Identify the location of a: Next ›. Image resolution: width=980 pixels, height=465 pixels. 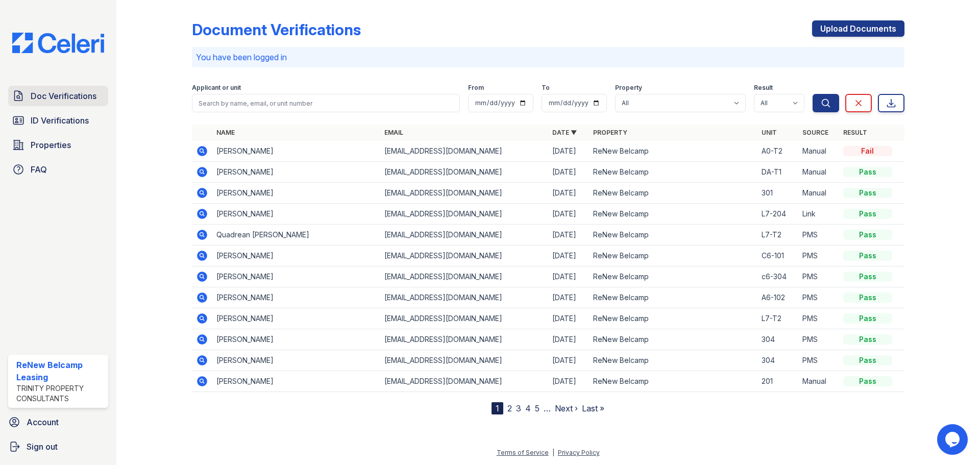
(566, 408).